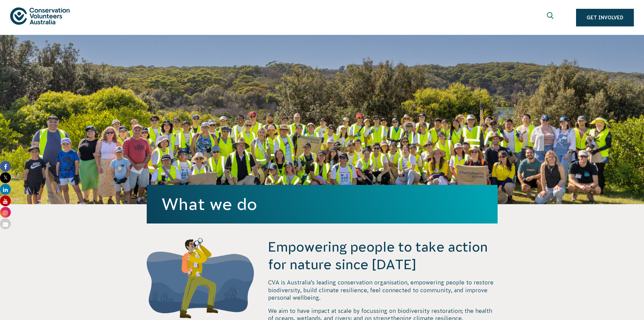 This screenshot has height=320, width=644. I want to click on button: Expand search box Close search box, so click(551, 18).